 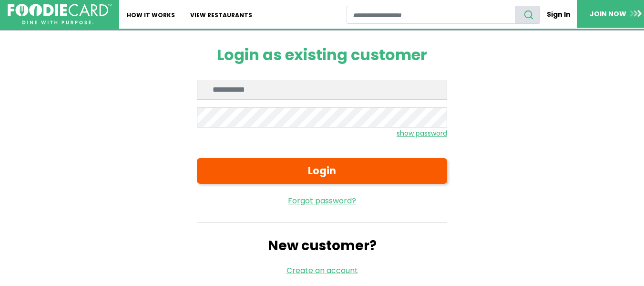 What do you see at coordinates (527, 15) in the screenshot?
I see `button: search` at bounding box center [527, 15].